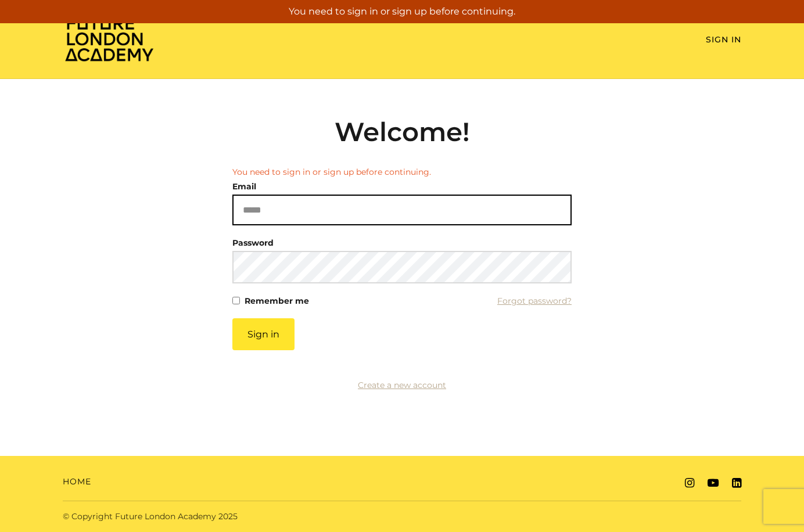 The height and width of the screenshot is (532, 804). I want to click on p: You need to sign in or sign up before continuing., so click(402, 12).